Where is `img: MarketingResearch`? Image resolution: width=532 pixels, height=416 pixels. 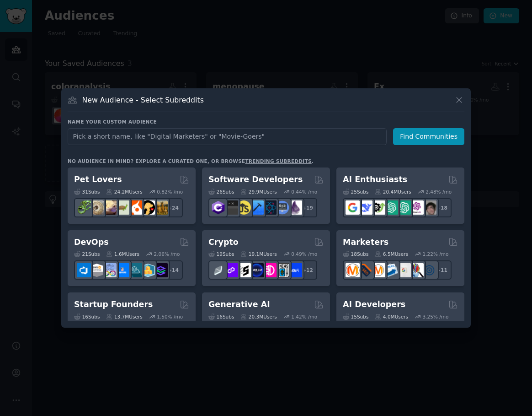 img: MarketingResearch is located at coordinates (416, 270).